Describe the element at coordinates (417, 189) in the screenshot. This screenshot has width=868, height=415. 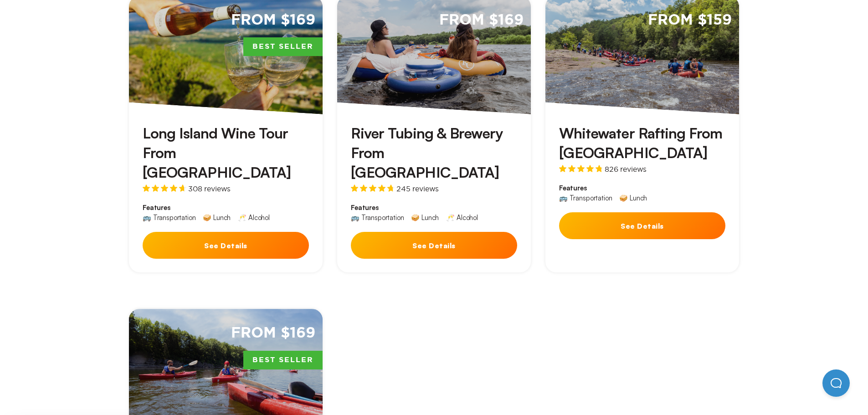
I see `span: 245 reviews` at that location.